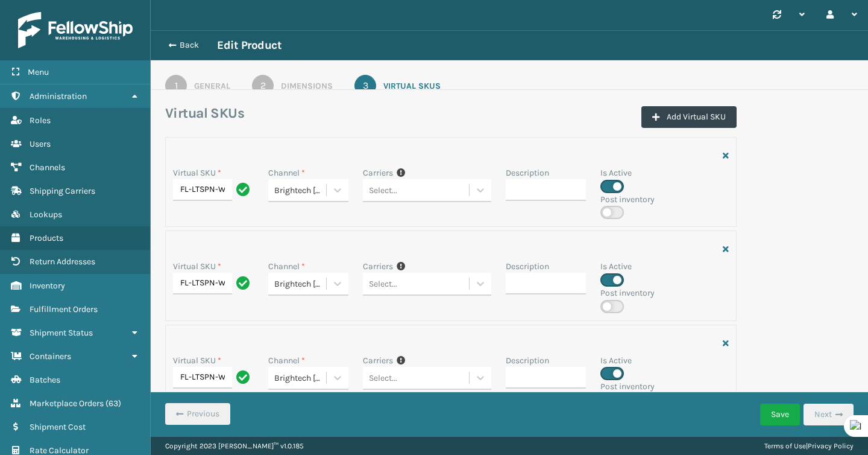 The width and height of the screenshot is (868, 455). What do you see at coordinates (263, 86) in the screenshot?
I see `div: 2` at bounding box center [263, 86].